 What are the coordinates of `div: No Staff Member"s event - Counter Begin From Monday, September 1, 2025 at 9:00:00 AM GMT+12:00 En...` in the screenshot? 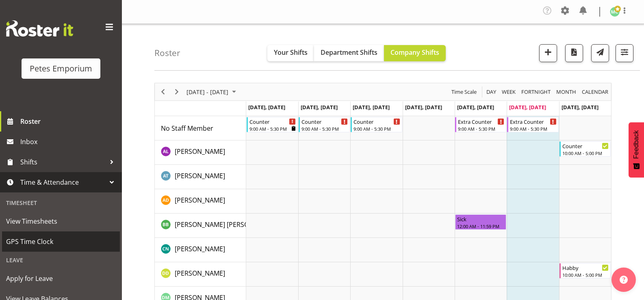 It's located at (272, 124).